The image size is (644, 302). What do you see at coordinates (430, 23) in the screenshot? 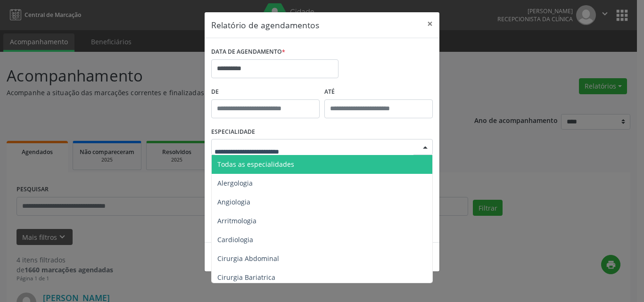
I see `button: Close` at bounding box center [430, 23].